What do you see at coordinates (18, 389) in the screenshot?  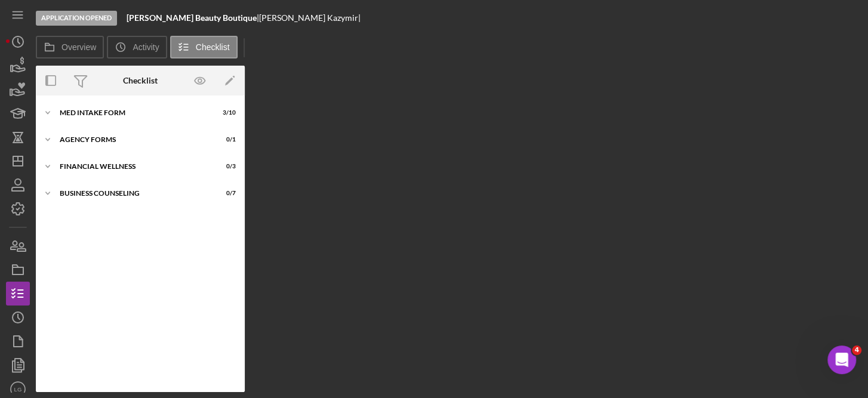 I see `text: LG` at bounding box center [18, 389].